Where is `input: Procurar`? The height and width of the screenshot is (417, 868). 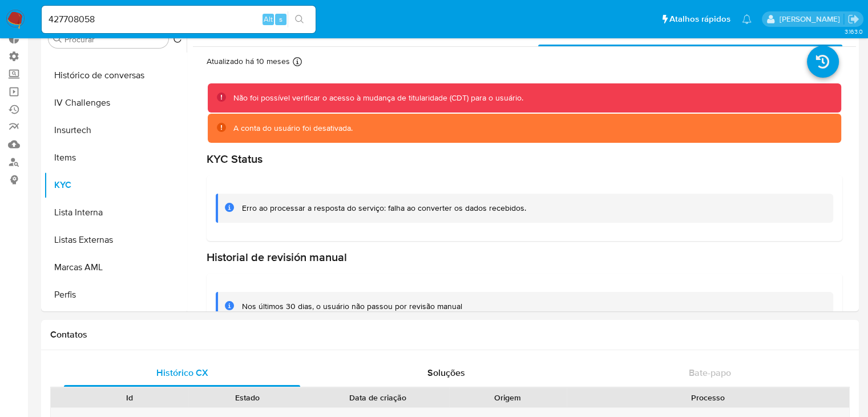
input: Procurar is located at coordinates (114, 39).